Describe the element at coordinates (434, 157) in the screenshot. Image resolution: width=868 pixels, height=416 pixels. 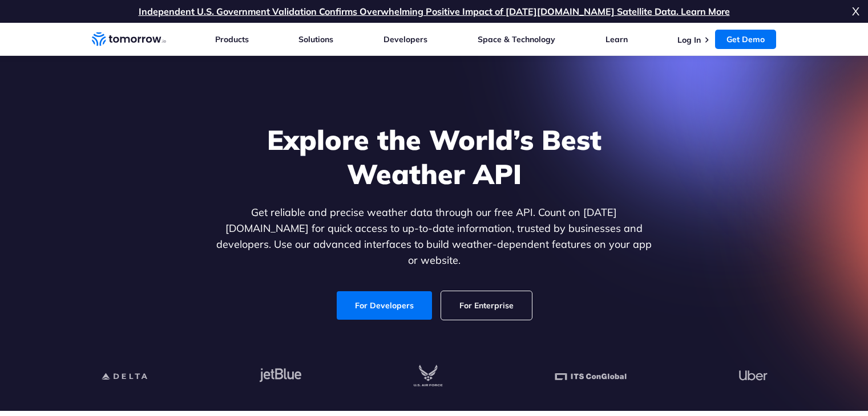
I see `h1: Explore the World’s Best Weather API` at that location.